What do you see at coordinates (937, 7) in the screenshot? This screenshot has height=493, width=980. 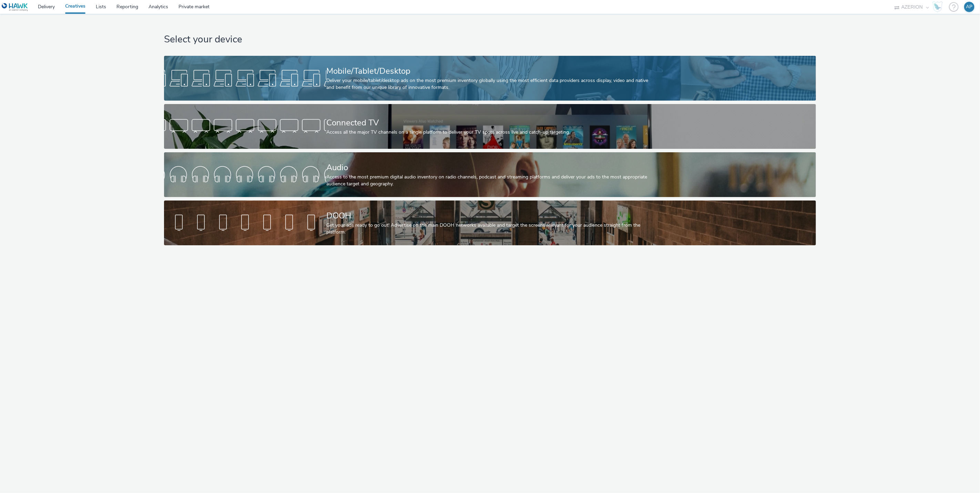 I see `div: Hawk Academy` at bounding box center [937, 7].